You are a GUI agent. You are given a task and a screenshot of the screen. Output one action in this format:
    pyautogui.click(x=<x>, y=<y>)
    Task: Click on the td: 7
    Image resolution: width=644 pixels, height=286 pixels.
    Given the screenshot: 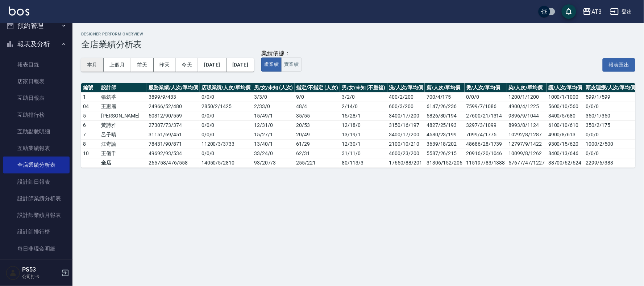 What is the action you would take?
    pyautogui.click(x=90, y=135)
    